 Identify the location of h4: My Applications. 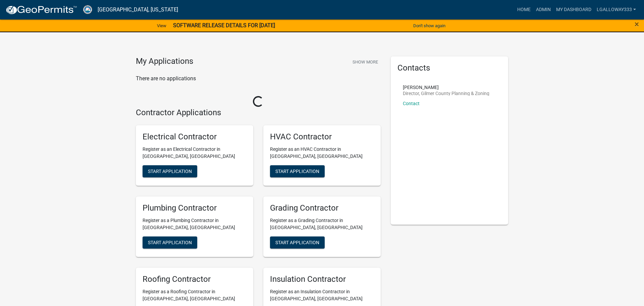
(164, 61).